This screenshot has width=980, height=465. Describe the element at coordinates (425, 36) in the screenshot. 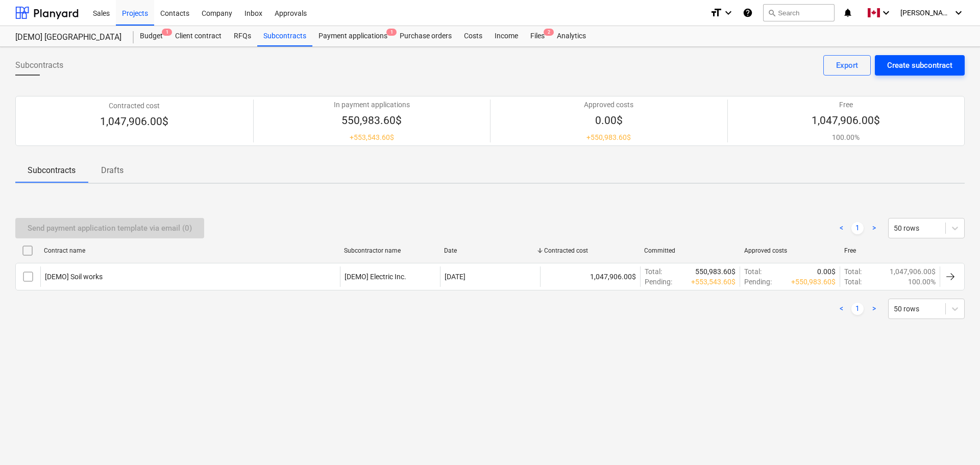

I see `div: Purchase orders` at that location.